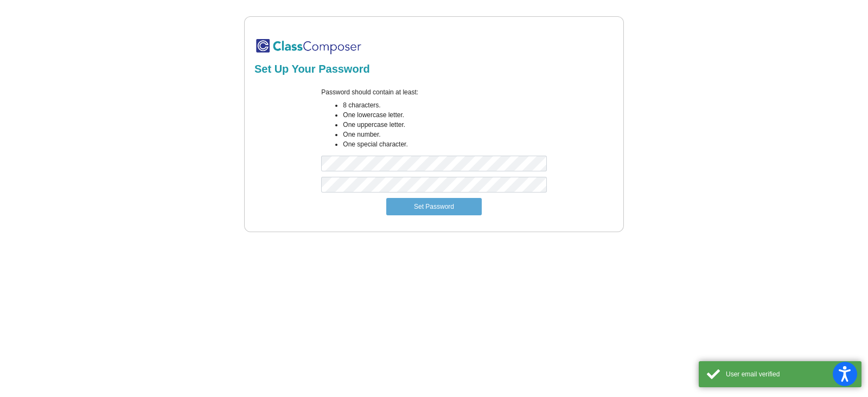 The width and height of the screenshot is (868, 397). What do you see at coordinates (789, 374) in the screenshot?
I see `div: User email verified` at bounding box center [789, 374].